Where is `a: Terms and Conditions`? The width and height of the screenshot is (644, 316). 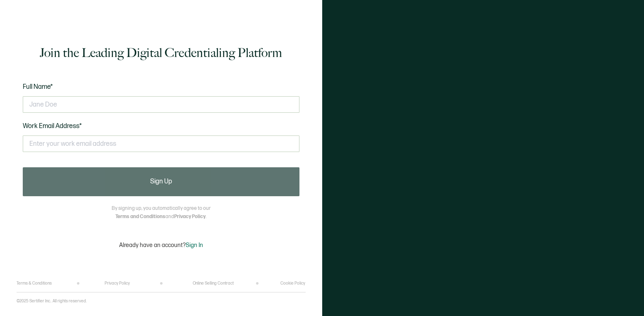
a: Terms and Conditions is located at coordinates (140, 216).